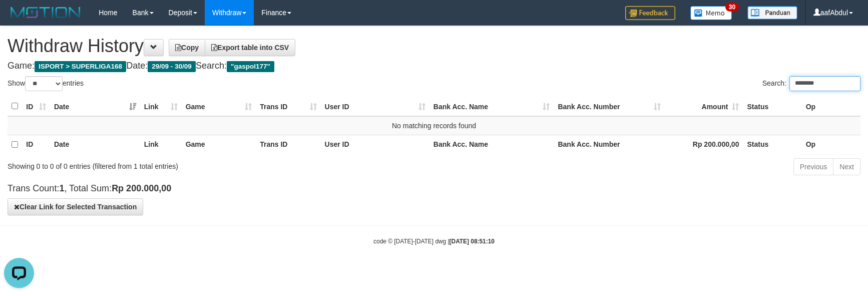  What do you see at coordinates (704, 107) in the screenshot?
I see `th: Amount: activate to sort column ascending` at bounding box center [704, 107].